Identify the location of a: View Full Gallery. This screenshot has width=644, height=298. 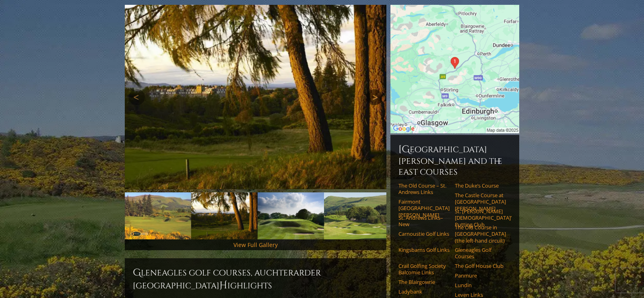
(255, 245).